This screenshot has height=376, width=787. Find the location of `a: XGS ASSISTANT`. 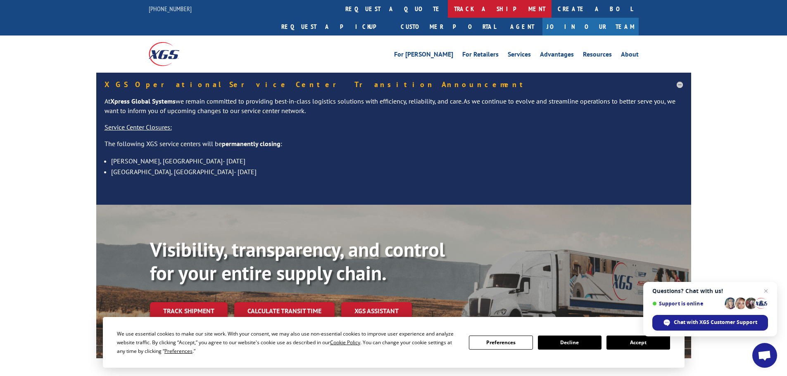

a: XGS ASSISTANT is located at coordinates (376, 311).